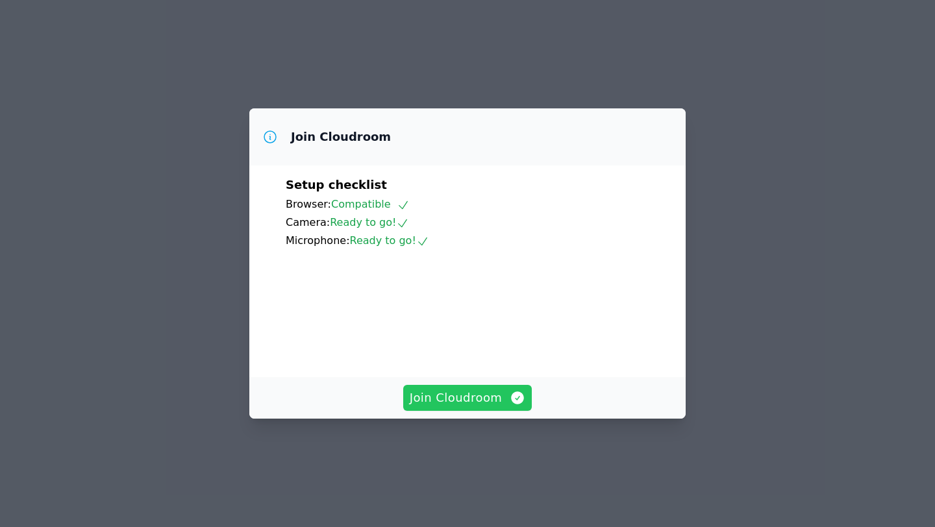 The height and width of the screenshot is (527, 935). I want to click on span: Browser:, so click(308, 204).